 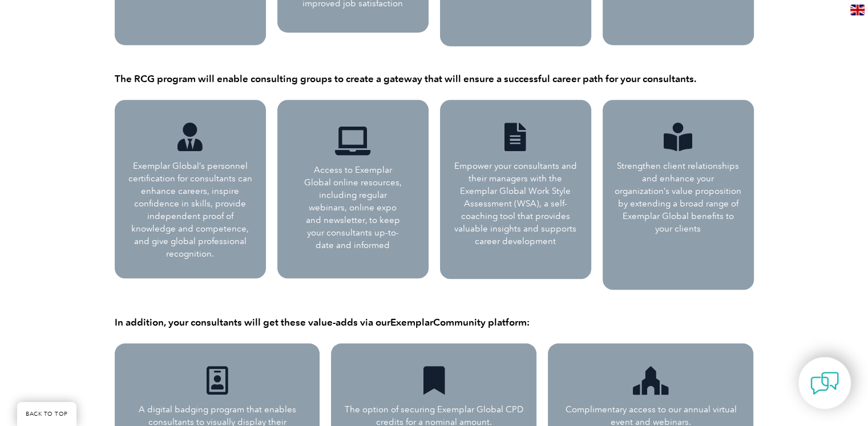 I want to click on a: Exemplar, so click(x=412, y=322).